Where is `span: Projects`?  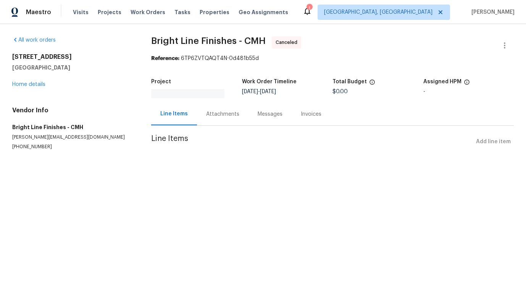
span: Projects is located at coordinates (110, 12).